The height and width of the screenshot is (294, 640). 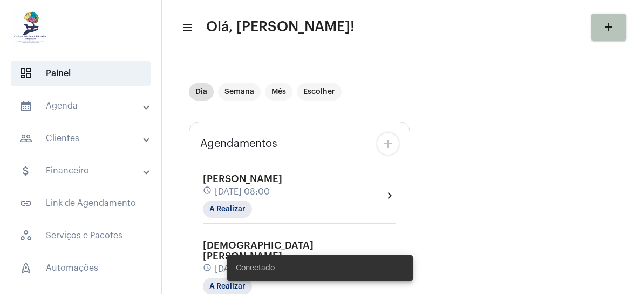 What do you see at coordinates (80, 203) in the screenshot?
I see `span: Link de Agendamento` at bounding box center [80, 203].